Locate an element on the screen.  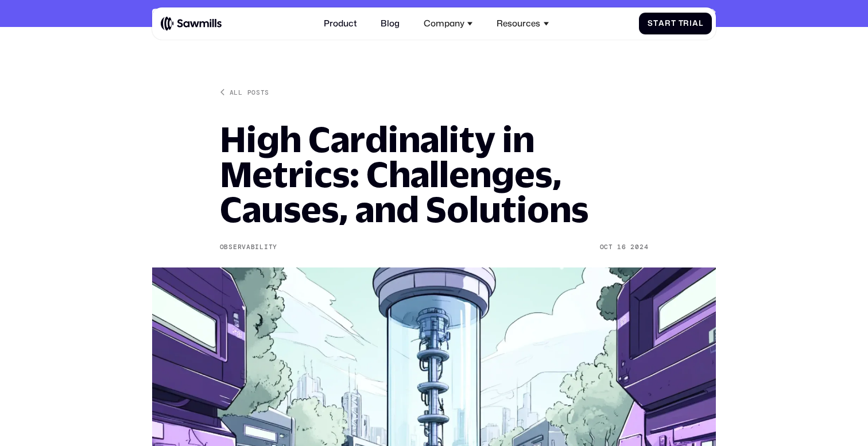
a: StartTrial is located at coordinates (675, 24).